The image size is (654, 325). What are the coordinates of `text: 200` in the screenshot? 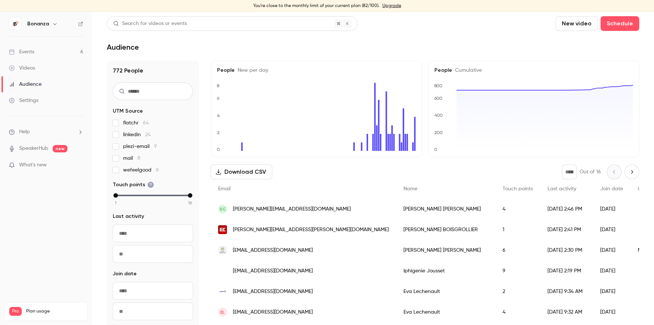 It's located at (438, 133).